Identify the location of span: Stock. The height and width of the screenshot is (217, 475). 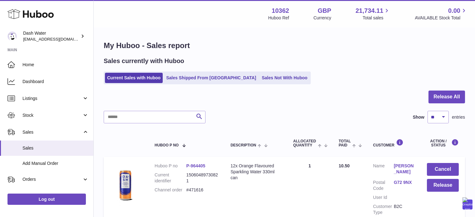
(52, 115).